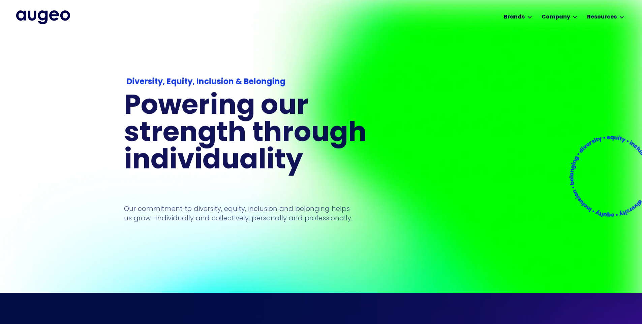 The image size is (642, 324). I want to click on img: Augeo's full logo in midnight blue., so click(43, 17).